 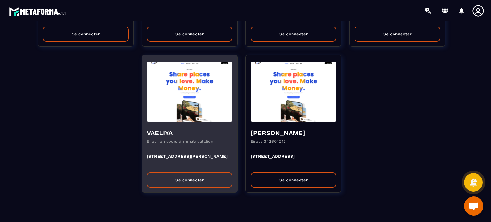 I want to click on h4: VAELIYA, so click(x=190, y=133).